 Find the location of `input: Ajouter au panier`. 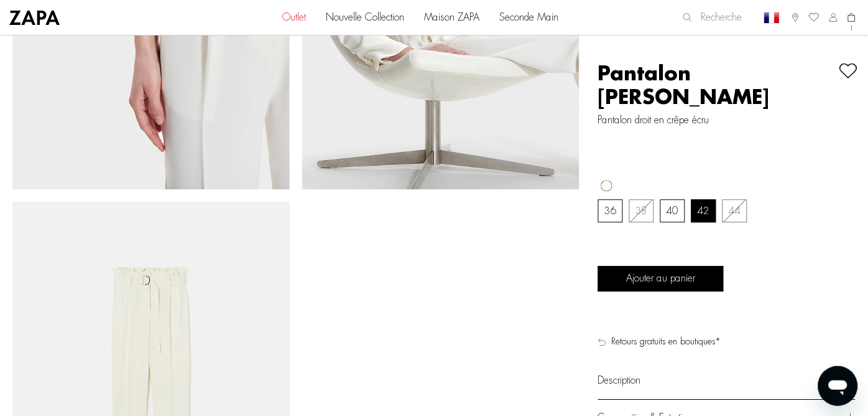

input: Ajouter au panier is located at coordinates (661, 278).